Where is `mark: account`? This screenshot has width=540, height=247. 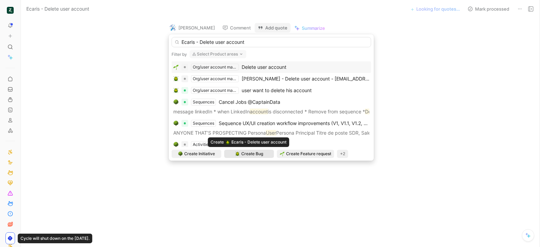
mark: account is located at coordinates (259, 111).